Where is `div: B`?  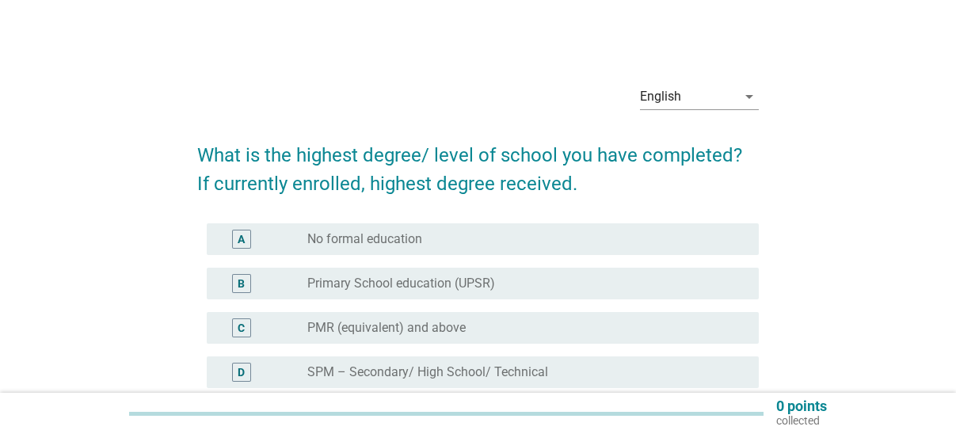 div: B is located at coordinates (241, 284).